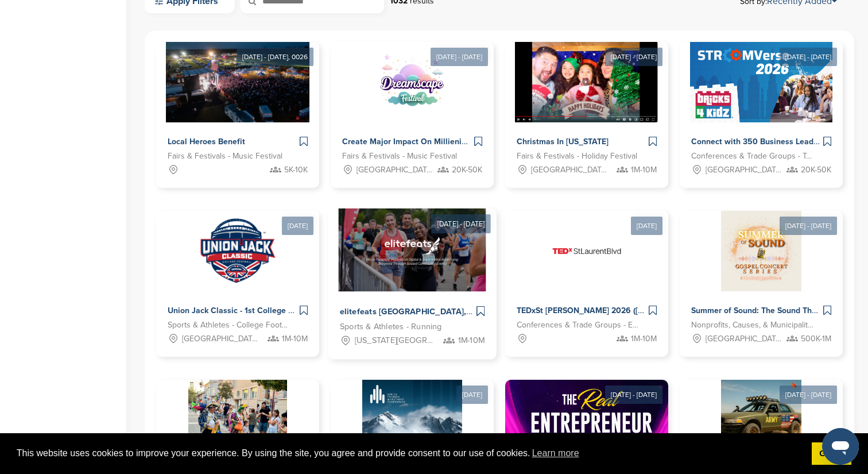  I want to click on span: Nonprofits, Causes, & Municipalities - Homelessness, so click(752, 325).